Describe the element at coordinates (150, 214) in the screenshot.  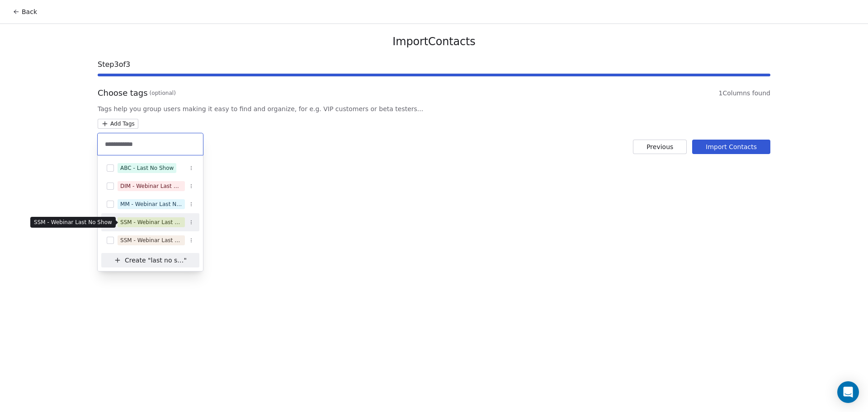
I see `div: Suggestions` at that location.